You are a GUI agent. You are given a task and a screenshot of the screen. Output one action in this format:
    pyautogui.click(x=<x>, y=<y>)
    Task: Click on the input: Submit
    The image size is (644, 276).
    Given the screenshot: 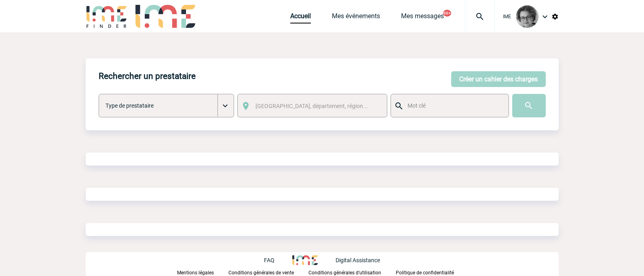 What is the action you would take?
    pyautogui.click(x=529, y=106)
    